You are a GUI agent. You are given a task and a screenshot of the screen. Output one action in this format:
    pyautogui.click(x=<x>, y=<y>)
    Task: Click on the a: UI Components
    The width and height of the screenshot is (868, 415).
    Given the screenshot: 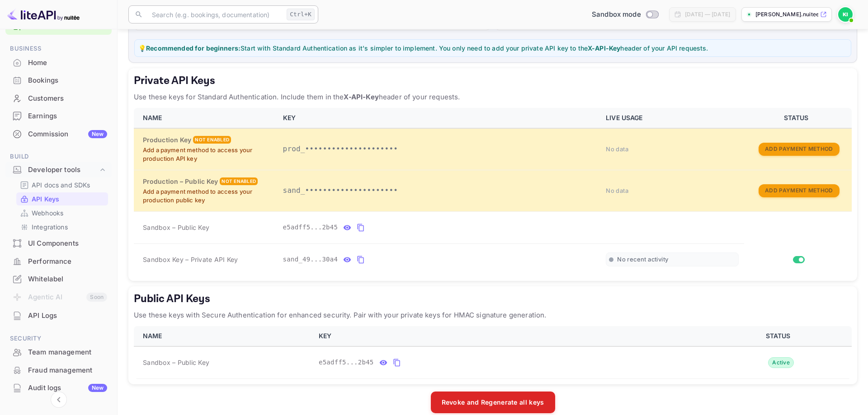 What is the action you would take?
    pyautogui.click(x=58, y=243)
    